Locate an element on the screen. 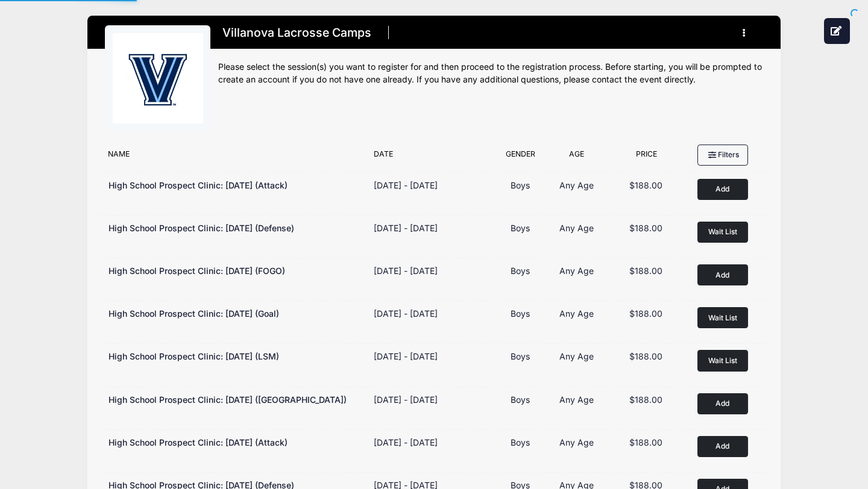 This screenshot has height=489, width=868. div: Gender is located at coordinates (520, 157).